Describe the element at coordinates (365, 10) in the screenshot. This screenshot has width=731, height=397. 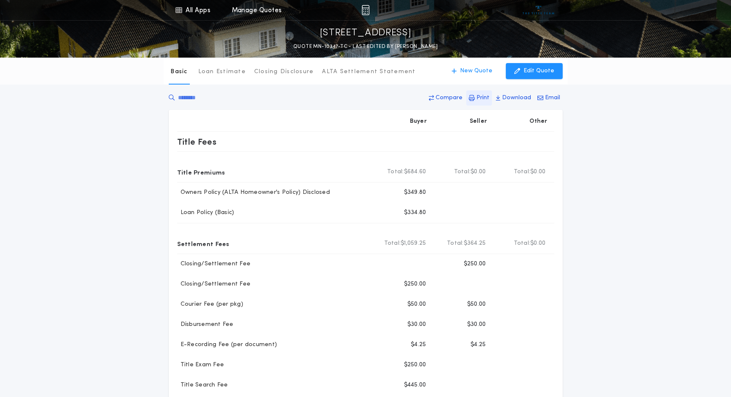
I see `img: img` at that location.